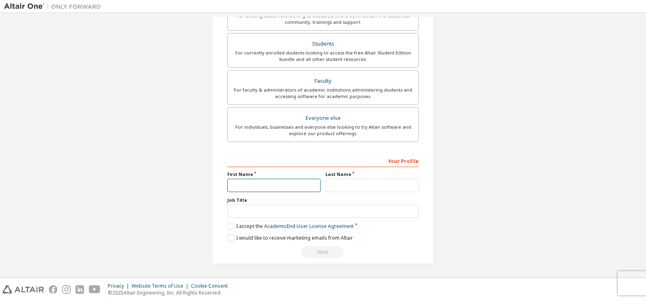  Describe the element at coordinates (323, 44) in the screenshot. I see `div: Students` at that location.